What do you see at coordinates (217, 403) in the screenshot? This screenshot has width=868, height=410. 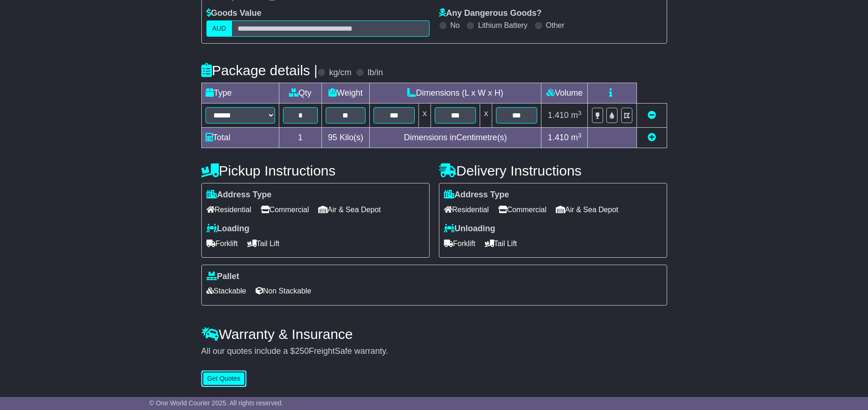 I see `span: © One World Courier 2025. All rights reserved.` at bounding box center [217, 403].